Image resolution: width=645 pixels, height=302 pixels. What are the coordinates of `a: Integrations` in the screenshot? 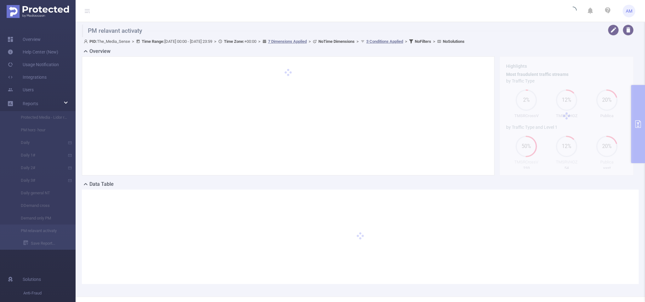 It's located at (27, 77).